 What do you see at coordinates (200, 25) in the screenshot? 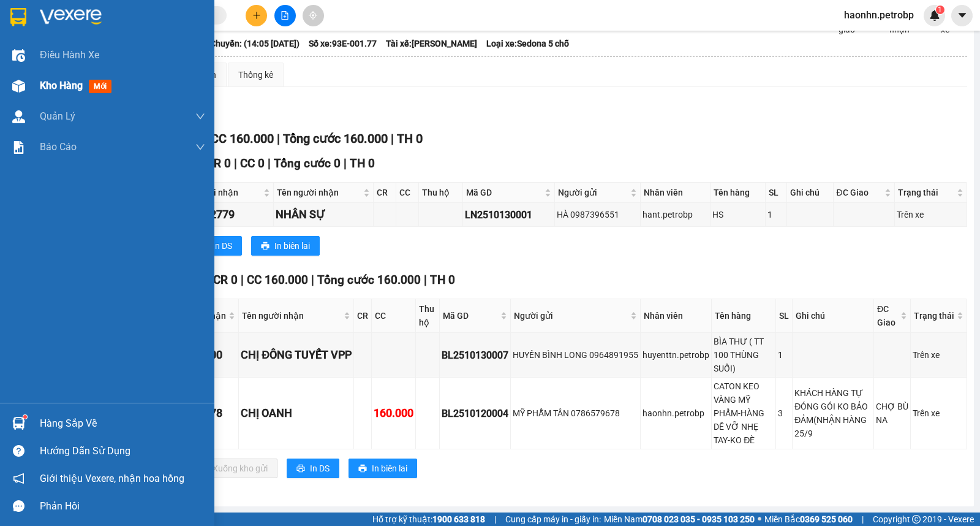
I see `div: VP Quận 5` at bounding box center [200, 25].